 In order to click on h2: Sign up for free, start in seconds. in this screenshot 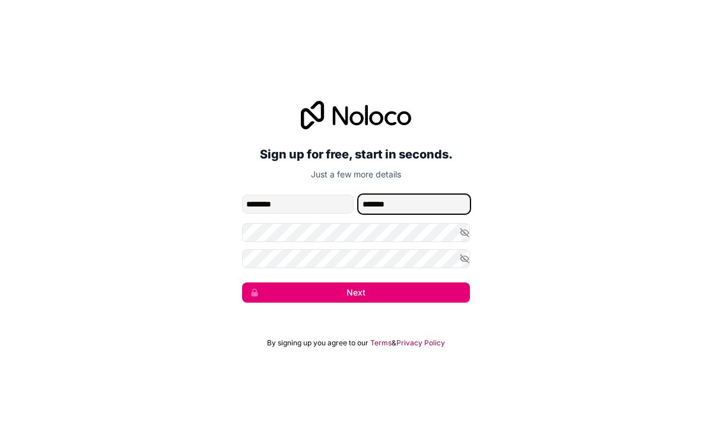, I will do `click(356, 154)`.